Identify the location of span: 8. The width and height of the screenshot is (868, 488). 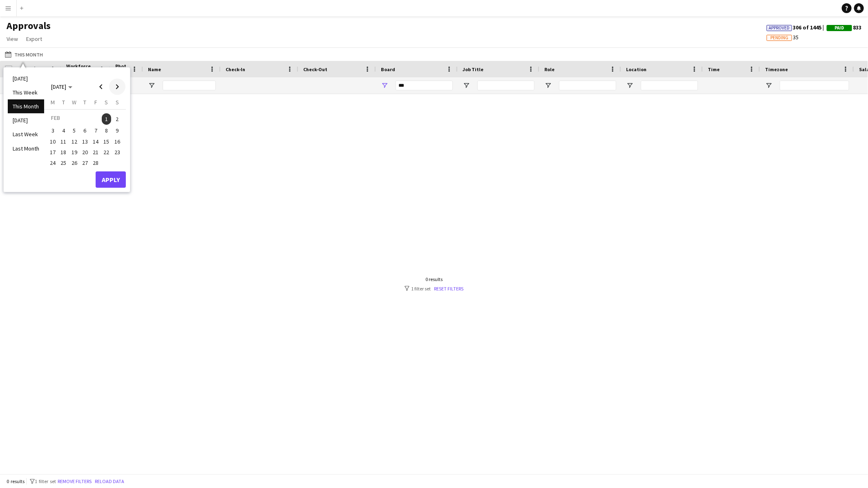
(107, 131).